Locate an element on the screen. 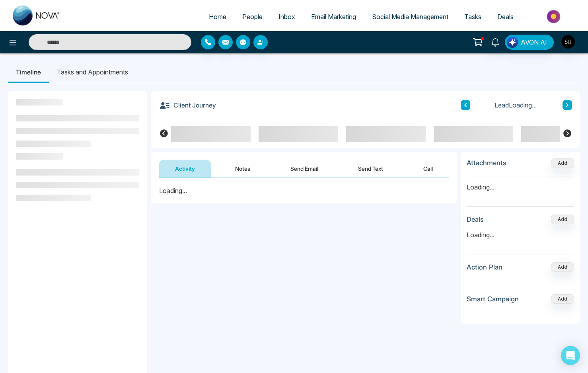  h3: Attachments is located at coordinates (487, 163).